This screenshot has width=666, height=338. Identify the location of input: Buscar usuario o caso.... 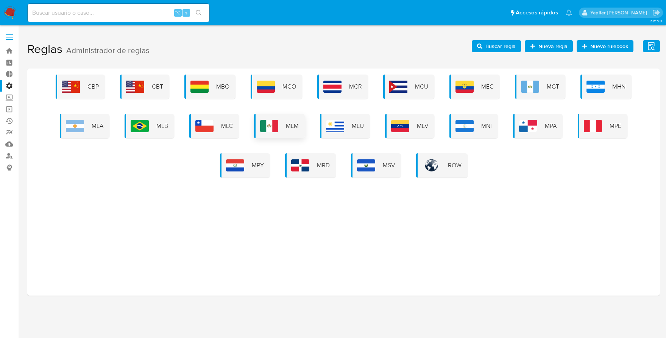
(118, 13).